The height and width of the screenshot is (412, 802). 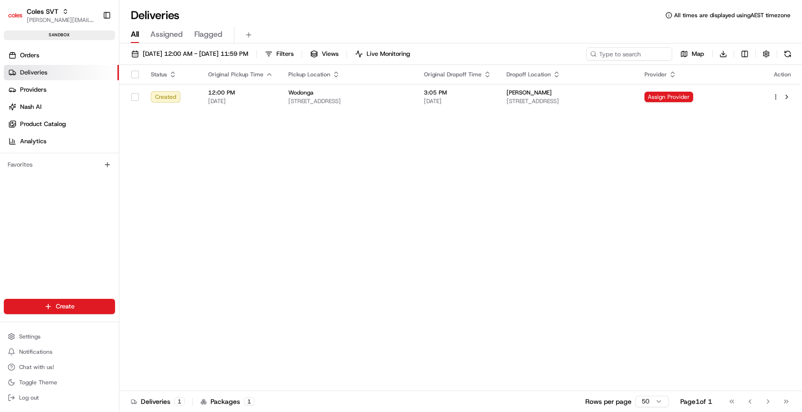 What do you see at coordinates (324, 54) in the screenshot?
I see `button: Views` at bounding box center [324, 54].